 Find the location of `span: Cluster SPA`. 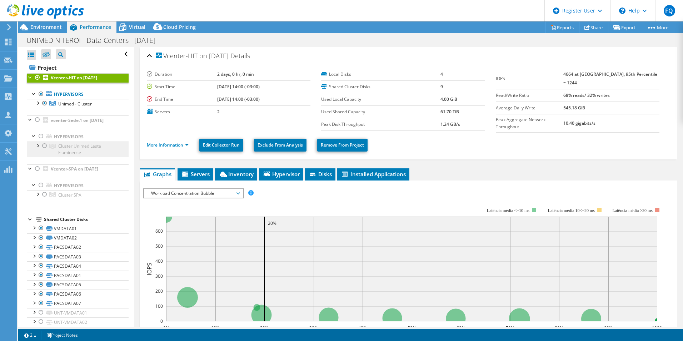

span: Cluster SPA is located at coordinates (70, 195).